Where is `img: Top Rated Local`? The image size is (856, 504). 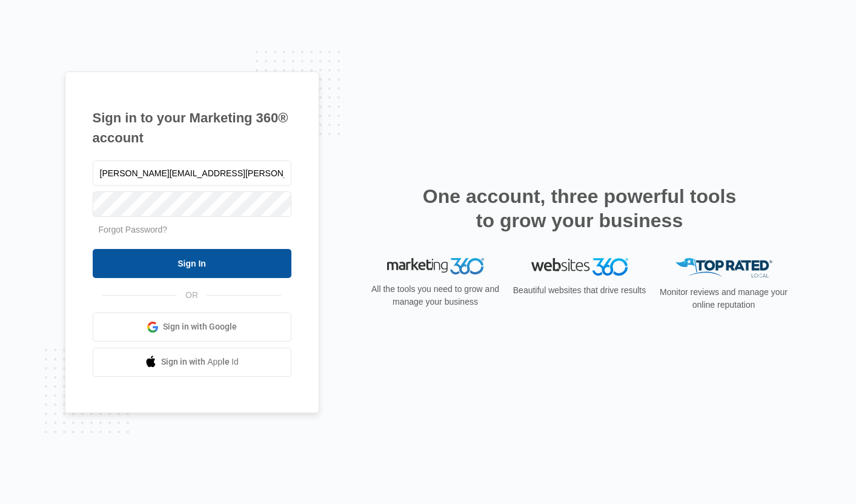 img: Top Rated Local is located at coordinates (724, 268).